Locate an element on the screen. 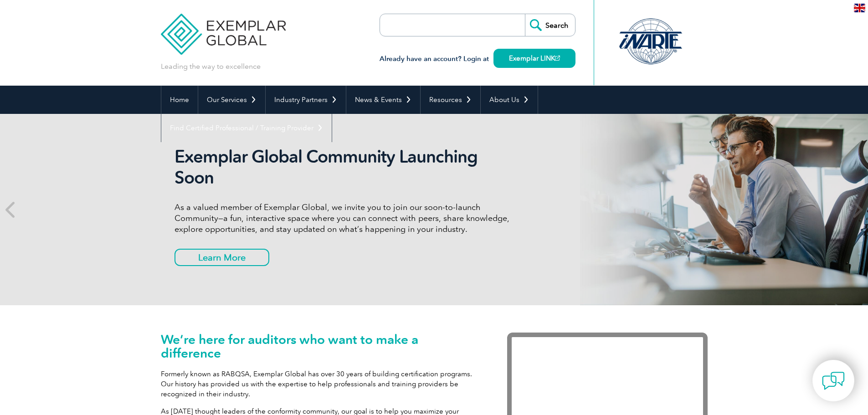 Image resolution: width=868 pixels, height=415 pixels. a: News & Events is located at coordinates (383, 100).